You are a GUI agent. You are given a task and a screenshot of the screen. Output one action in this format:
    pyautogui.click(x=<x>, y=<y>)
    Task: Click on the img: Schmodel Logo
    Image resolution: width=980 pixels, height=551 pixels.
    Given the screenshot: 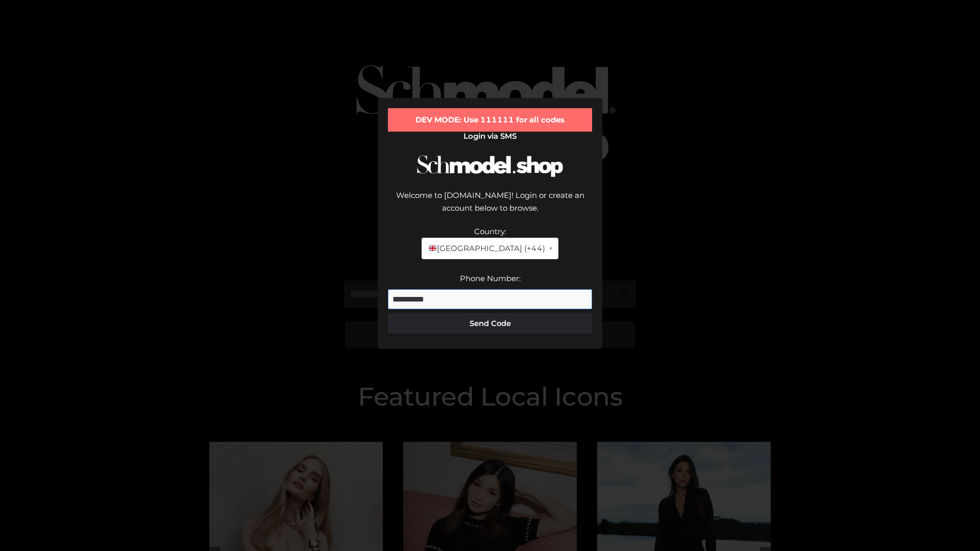 What is the action you would take?
    pyautogui.click(x=490, y=166)
    